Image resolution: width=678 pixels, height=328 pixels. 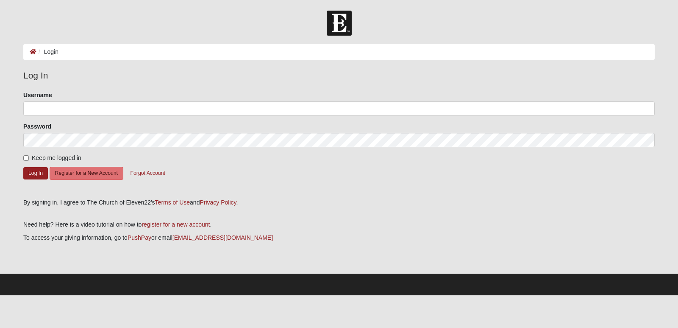 I want to click on a: Privacy Policy, so click(x=218, y=202).